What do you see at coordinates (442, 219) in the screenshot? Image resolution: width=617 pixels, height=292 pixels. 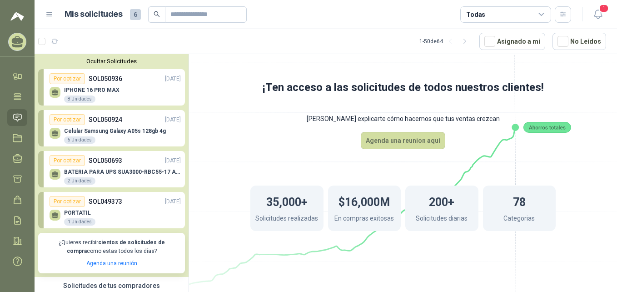 I see `p: Solicitudes diarias` at bounding box center [442, 219].